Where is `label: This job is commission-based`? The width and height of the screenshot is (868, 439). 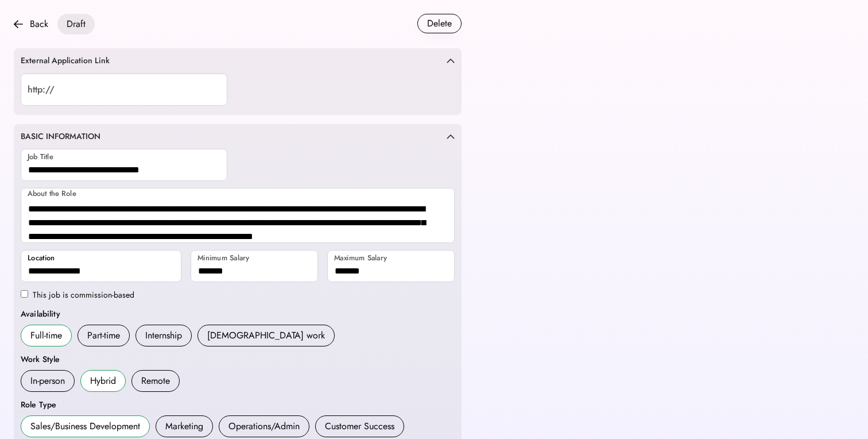 label: This job is commission-based is located at coordinates (83, 295).